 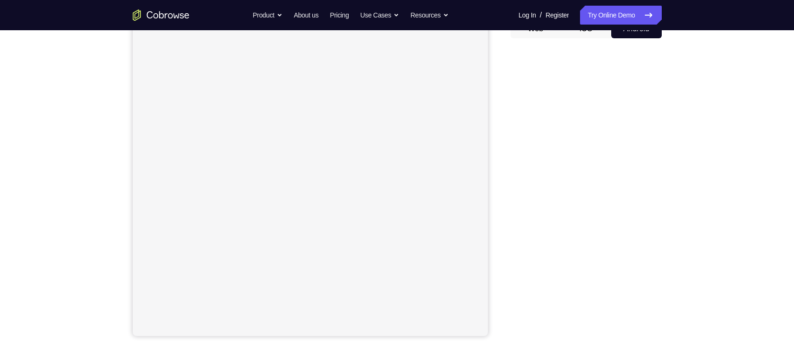 What do you see at coordinates (429, 15) in the screenshot?
I see `button: Resources` at bounding box center [429, 15].